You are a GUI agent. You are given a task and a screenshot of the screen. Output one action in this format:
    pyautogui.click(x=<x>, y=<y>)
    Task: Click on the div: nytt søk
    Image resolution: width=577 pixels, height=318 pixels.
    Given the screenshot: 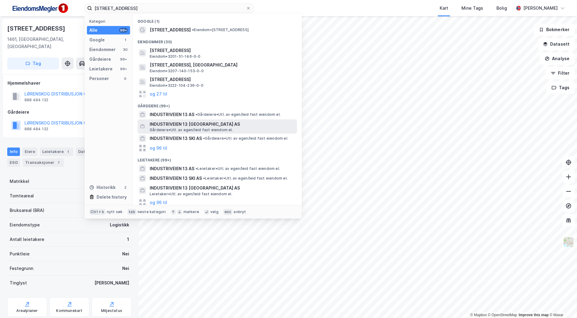 What is the action you would take?
    pyautogui.click(x=115, y=212)
    